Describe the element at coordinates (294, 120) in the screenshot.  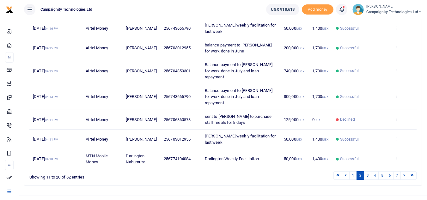
I see `span: 125,000` at that location.